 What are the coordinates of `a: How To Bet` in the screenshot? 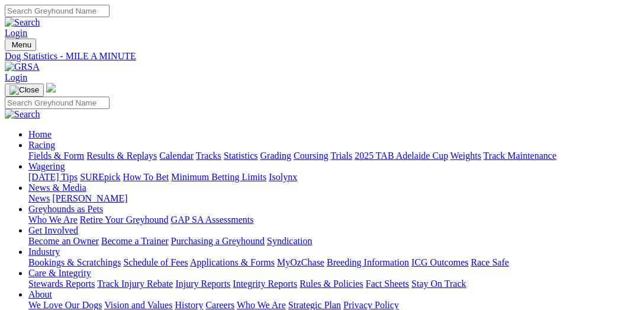 It's located at (146, 176).